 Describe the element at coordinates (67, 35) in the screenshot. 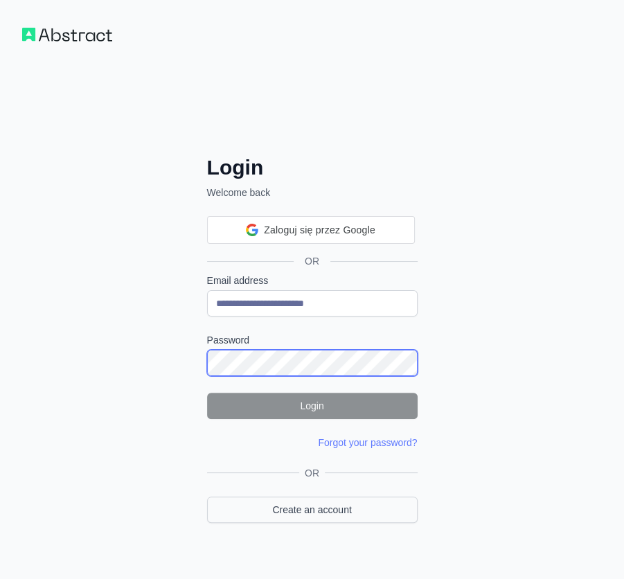

I see `img: Workflow` at that location.